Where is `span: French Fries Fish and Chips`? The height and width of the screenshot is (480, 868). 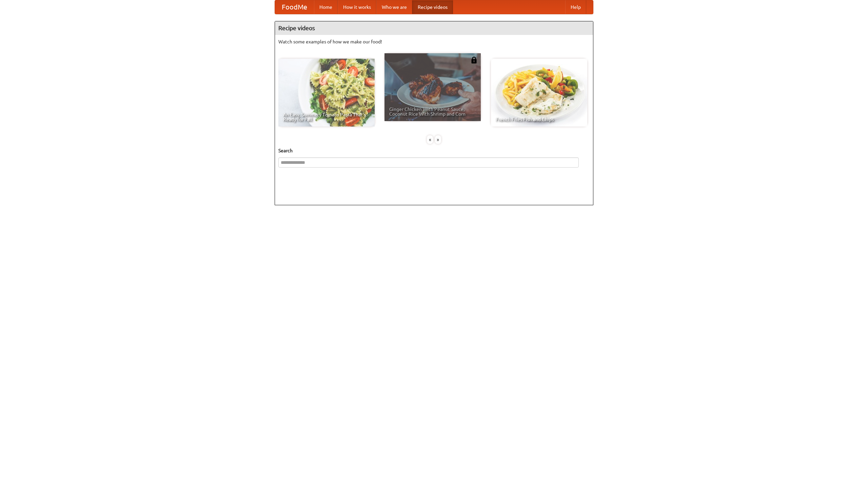 span: French Fries Fish and Chips is located at coordinates (540, 119).